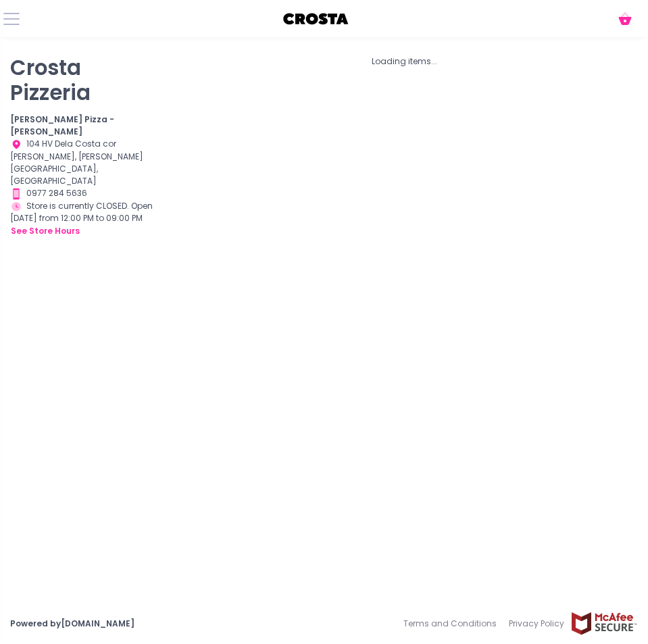 This screenshot has height=644, width=648. Describe the element at coordinates (405, 62) in the screenshot. I see `div: Loading items...` at that location.